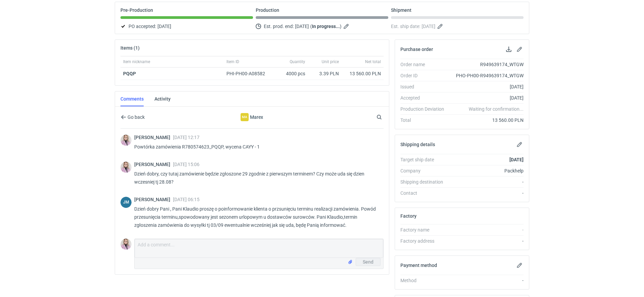 This screenshot has width=644, height=297. What do you see at coordinates (322, 26) in the screenshot?
I see `div: Est. prod. end:` at bounding box center [322, 26].